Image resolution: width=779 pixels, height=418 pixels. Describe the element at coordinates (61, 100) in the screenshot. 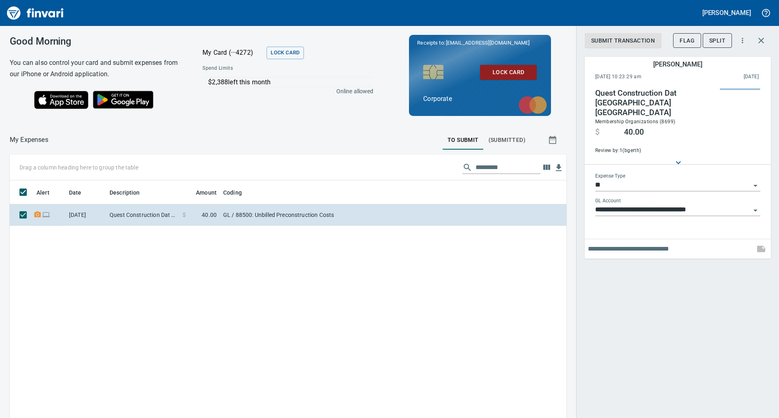

I see `img: Download on the App Store` at that location.